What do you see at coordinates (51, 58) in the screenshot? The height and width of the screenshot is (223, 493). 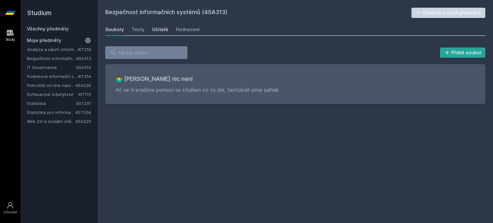 I see `a: Bezpečnost informačních systémů` at bounding box center [51, 58].